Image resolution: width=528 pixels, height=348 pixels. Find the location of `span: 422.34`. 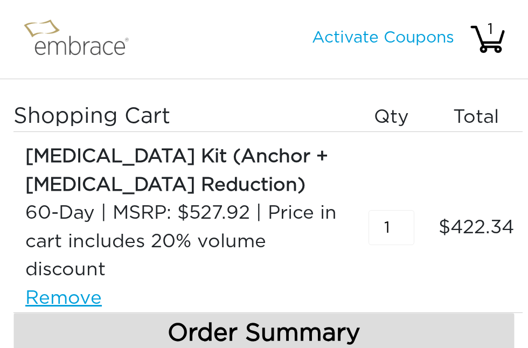

span: 422.34 is located at coordinates (476, 228).